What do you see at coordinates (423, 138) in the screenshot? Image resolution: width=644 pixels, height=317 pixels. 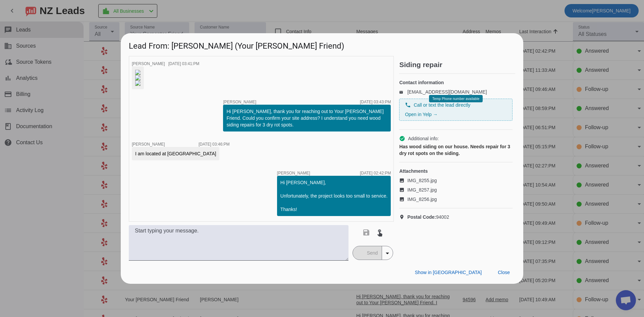 I see `span: Additional info:` at bounding box center [423, 138].